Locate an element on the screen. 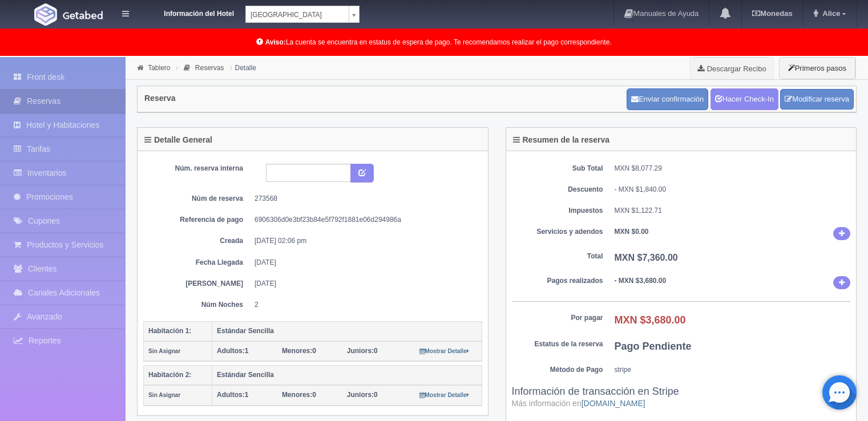  b: Habitación 1: is located at coordinates (170, 330).